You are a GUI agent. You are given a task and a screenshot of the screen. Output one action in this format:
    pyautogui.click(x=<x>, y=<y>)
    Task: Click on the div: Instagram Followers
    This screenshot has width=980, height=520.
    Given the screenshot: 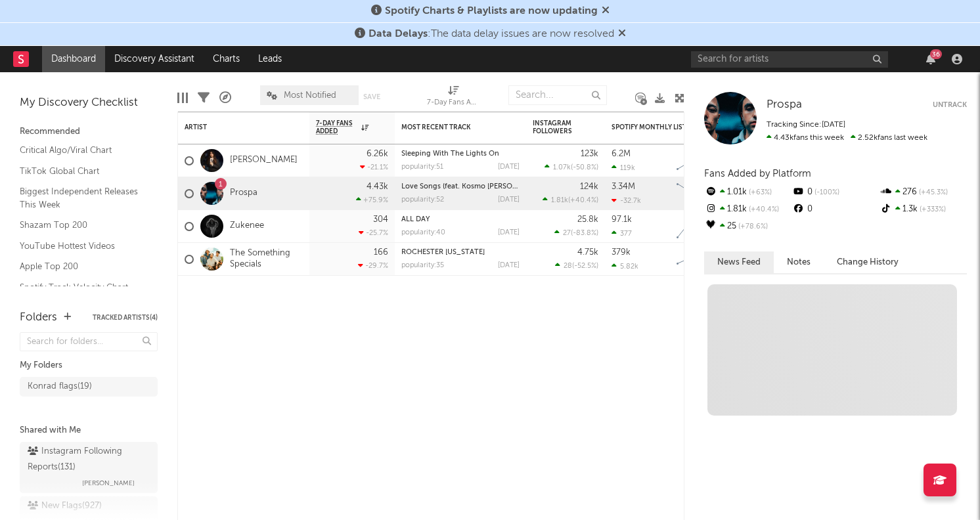 What is the action you would take?
    pyautogui.click(x=555, y=127)
    